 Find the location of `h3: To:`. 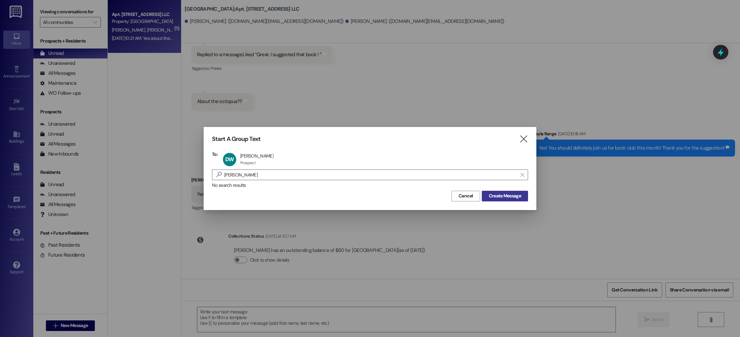

h3: To: is located at coordinates (215, 154).